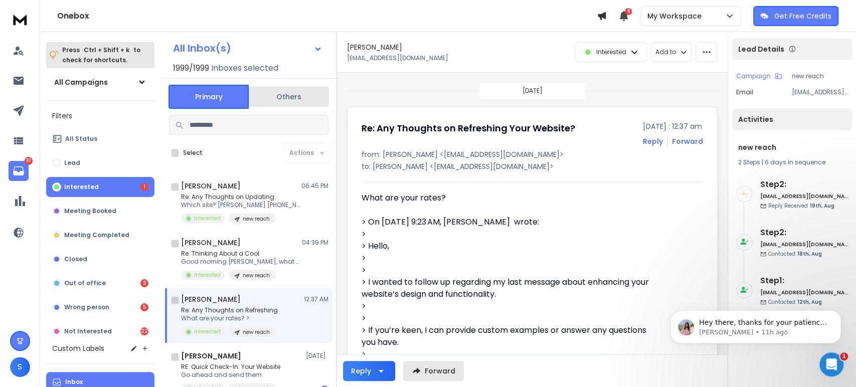 The image size is (856, 387). Describe the element at coordinates (191, 68) in the screenshot. I see `span: 1999 / 1999` at that location.